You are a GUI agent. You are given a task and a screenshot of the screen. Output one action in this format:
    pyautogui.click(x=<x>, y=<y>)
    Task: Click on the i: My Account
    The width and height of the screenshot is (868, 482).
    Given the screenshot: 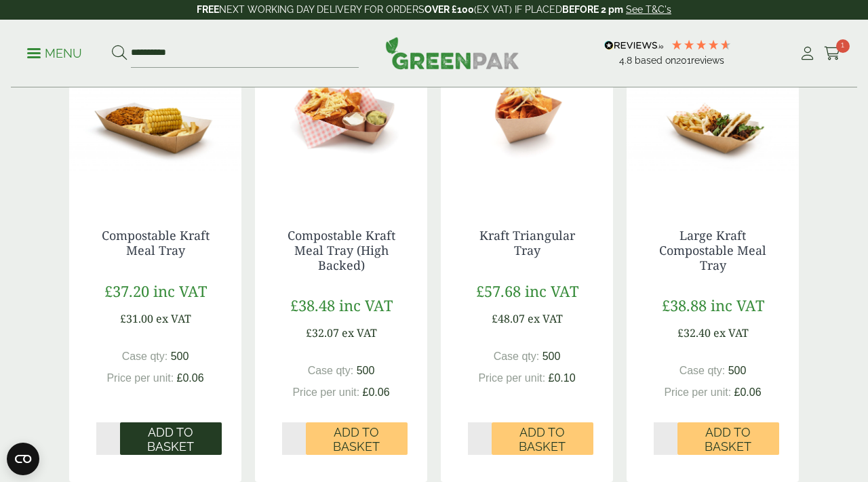 What is the action you would take?
    pyautogui.click(x=807, y=54)
    